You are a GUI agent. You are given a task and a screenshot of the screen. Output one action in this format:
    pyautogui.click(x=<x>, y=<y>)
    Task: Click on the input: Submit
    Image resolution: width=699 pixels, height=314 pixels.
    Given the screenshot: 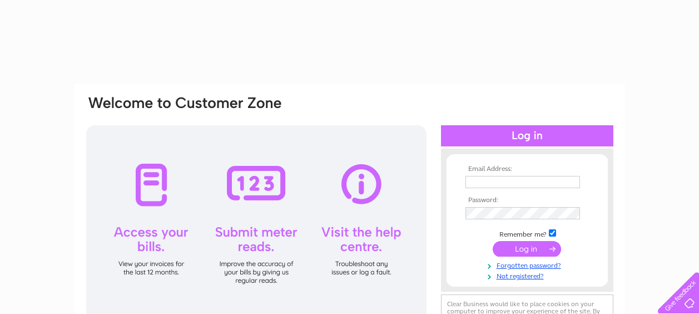 What is the action you would take?
    pyautogui.click(x=527, y=249)
    